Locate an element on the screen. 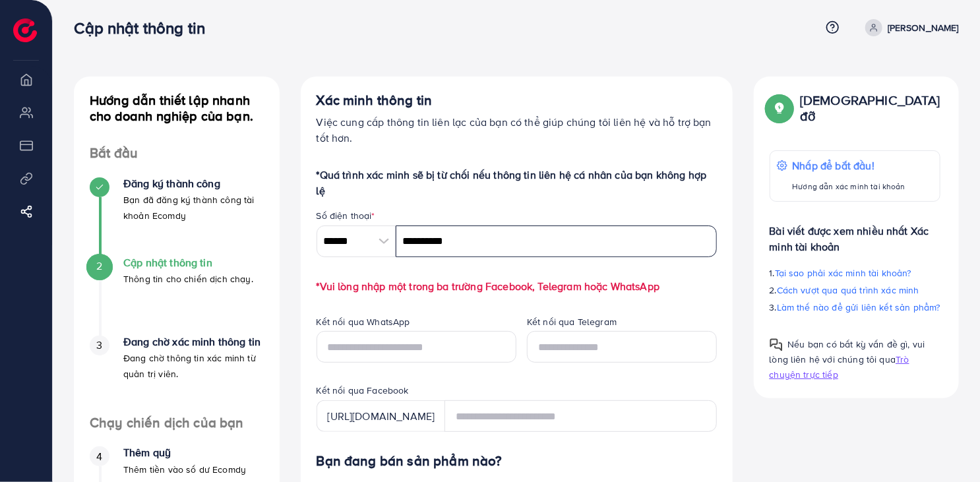  font: Thêm quỹ is located at coordinates (147, 452).